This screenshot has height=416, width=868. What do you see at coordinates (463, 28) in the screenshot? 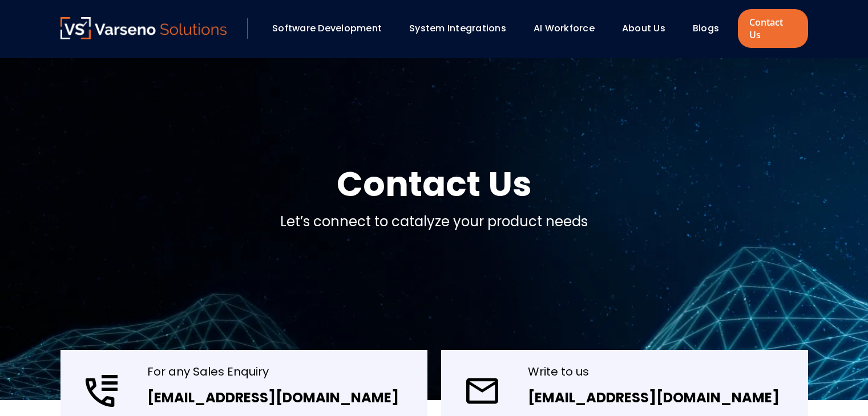
I see `div: System Integrations` at bounding box center [463, 28].